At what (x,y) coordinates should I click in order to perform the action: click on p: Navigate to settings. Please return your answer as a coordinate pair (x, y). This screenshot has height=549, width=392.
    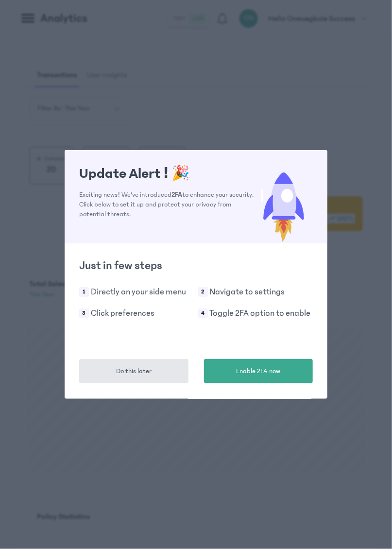
    Looking at the image, I should click on (248, 292).